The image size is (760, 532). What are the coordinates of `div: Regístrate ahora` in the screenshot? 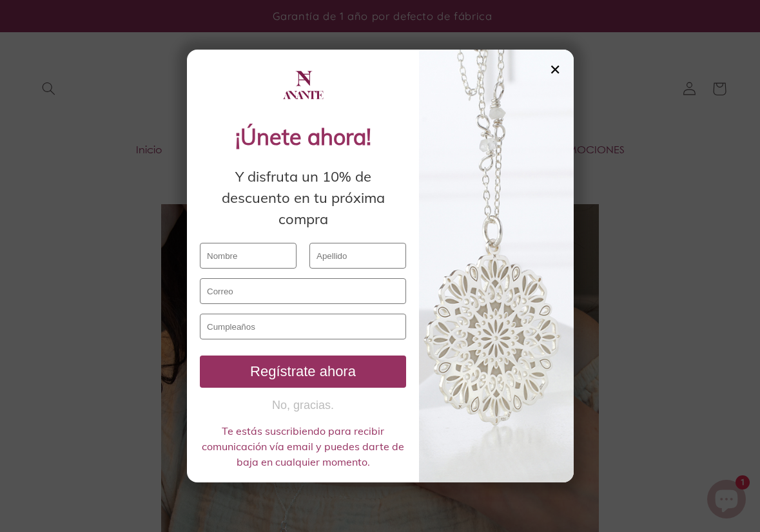 It's located at (303, 371).